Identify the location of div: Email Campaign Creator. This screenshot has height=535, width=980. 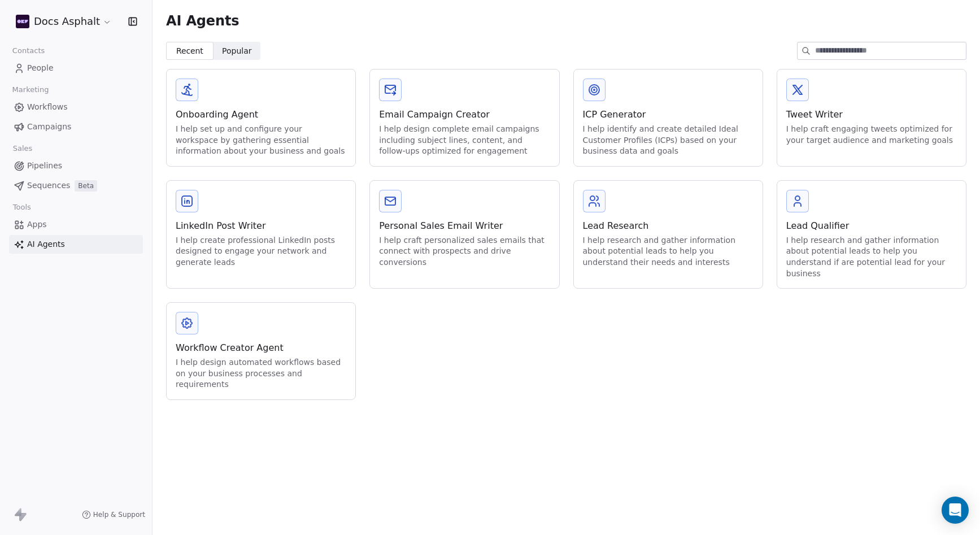
(464, 115).